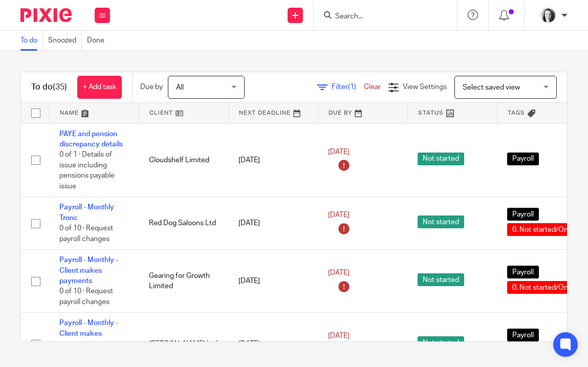 The width and height of the screenshot is (588, 367). I want to click on td: Gearing for Growth Limited, so click(184, 281).